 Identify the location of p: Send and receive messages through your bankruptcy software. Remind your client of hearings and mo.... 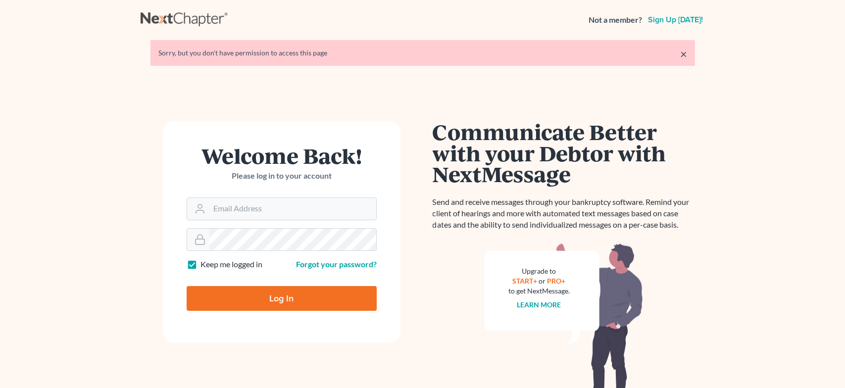
(564, 213).